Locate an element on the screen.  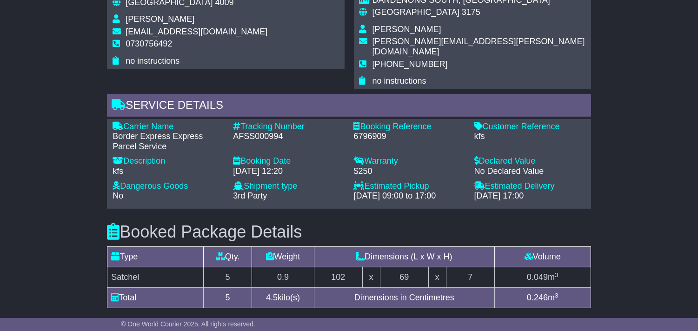
td: Satchel is located at coordinates (155, 278).